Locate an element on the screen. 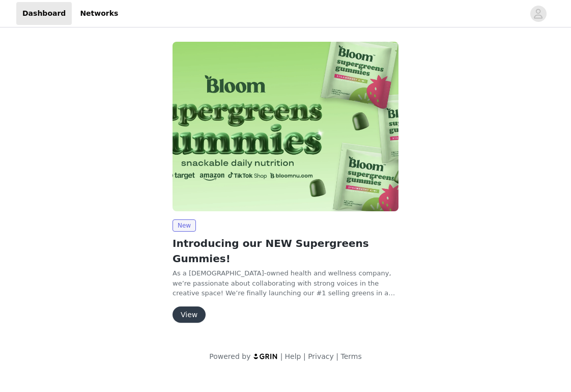 This screenshot has width=571, height=392. img: logo is located at coordinates (266, 356).